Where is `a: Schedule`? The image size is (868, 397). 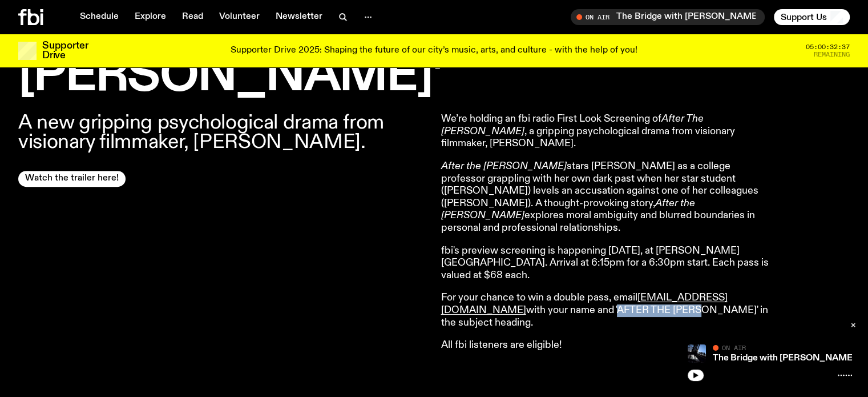
a: Schedule is located at coordinates (99, 17).